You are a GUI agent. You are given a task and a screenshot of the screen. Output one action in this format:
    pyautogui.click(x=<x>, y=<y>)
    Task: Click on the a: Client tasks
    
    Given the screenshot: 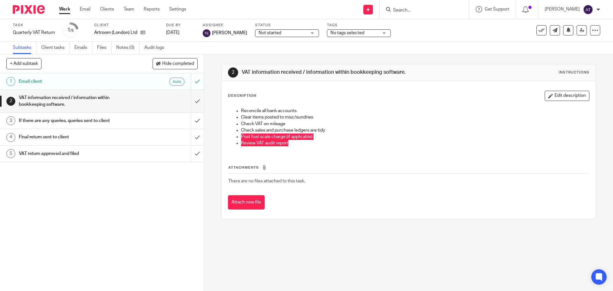 What is the action you would take?
    pyautogui.click(x=55, y=48)
    